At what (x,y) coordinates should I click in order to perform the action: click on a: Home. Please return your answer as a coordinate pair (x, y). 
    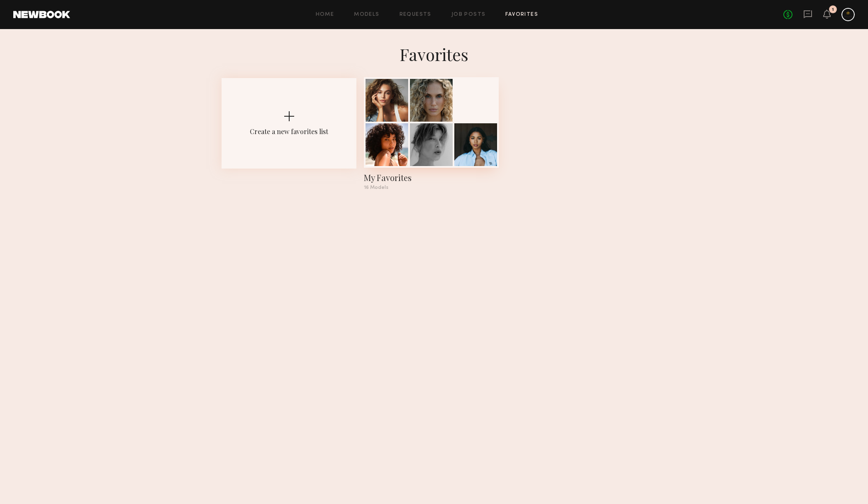
    Looking at the image, I should click on (324, 14).